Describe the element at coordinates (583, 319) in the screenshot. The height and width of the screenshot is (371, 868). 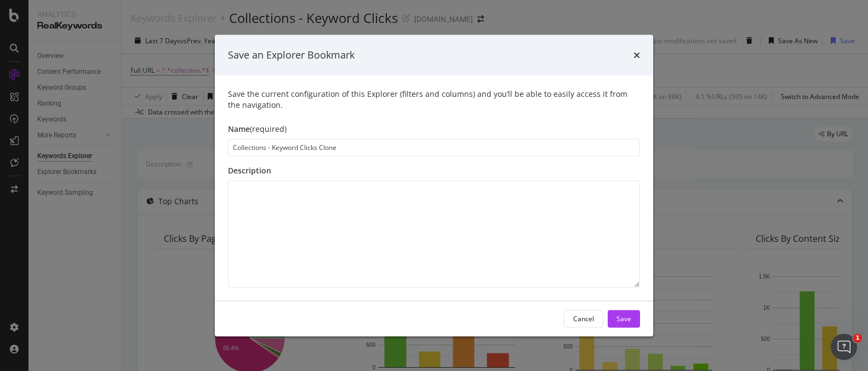
I see `button: Cancel` at that location.